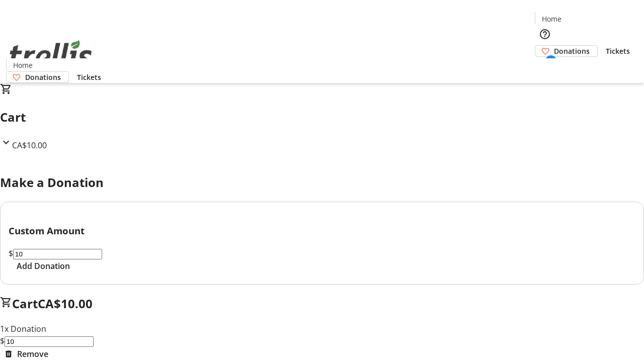 The width and height of the screenshot is (644, 362). What do you see at coordinates (322, 231) in the screenshot?
I see `h3: Custom Amount` at bounding box center [322, 231].